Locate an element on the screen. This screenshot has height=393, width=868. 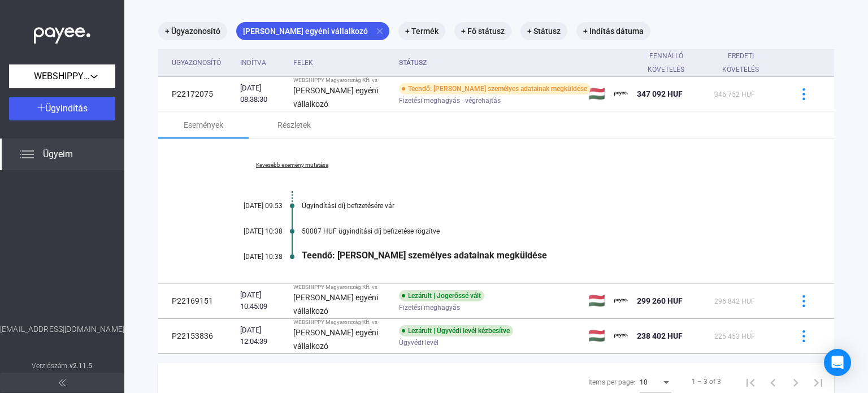
span: Fizetési meghagyás is located at coordinates (429, 307).